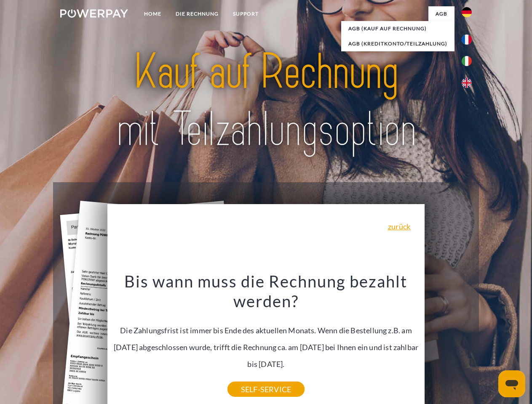  What do you see at coordinates (267, 291) in the screenshot?
I see `h3: Bis wann muss die Rechnung bezahlt werden?` at bounding box center [267, 291].